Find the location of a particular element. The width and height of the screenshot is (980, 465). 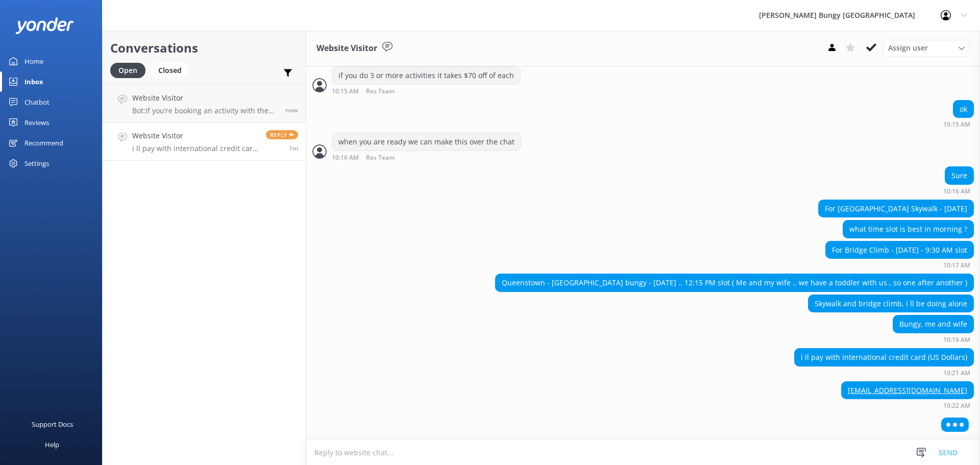

div: Bungy, me and wife is located at coordinates (934, 325).